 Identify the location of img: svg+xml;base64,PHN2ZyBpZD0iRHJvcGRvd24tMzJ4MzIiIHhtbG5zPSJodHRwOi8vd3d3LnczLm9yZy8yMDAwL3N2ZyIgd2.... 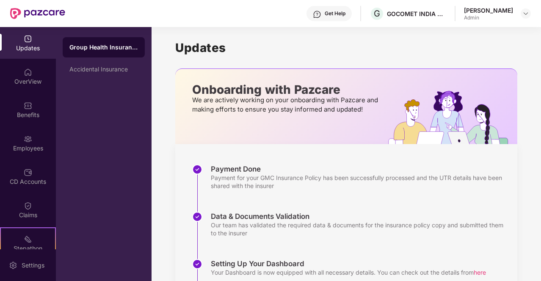
(526, 14).